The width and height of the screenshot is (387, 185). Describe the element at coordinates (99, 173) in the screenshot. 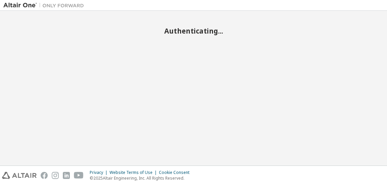

I see `div: Privacy` at that location.